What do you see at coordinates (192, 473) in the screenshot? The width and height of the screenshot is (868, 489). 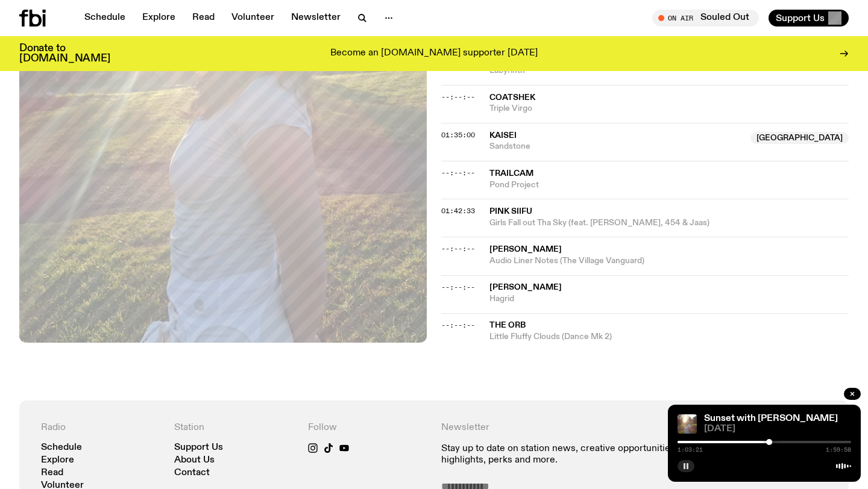 I see `a: Contact` at bounding box center [192, 473].